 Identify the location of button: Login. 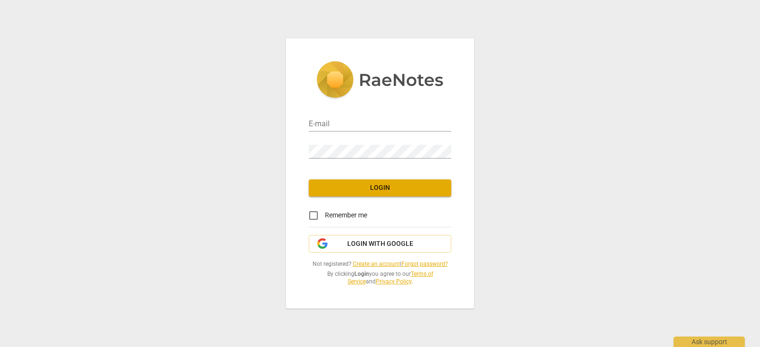
(380, 188).